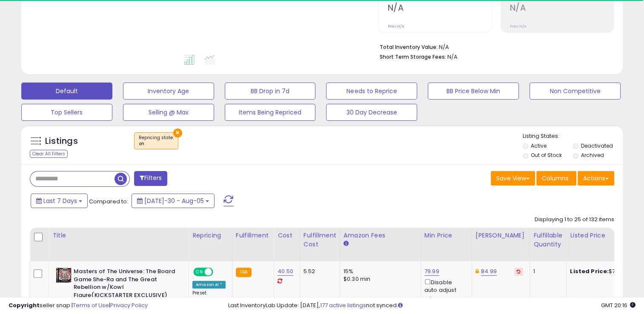 The image size is (644, 314). Describe the element at coordinates (605, 272) in the screenshot. I see `div: $79.99` at that location.